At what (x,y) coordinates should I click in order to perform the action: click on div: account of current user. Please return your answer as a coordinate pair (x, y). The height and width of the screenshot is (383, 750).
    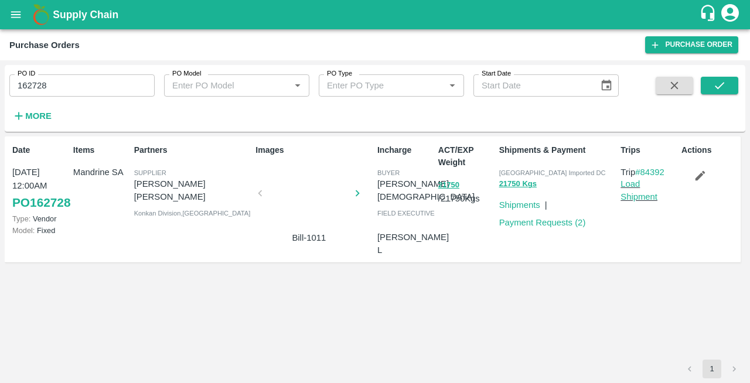
    Looking at the image, I should click on (730, 15).